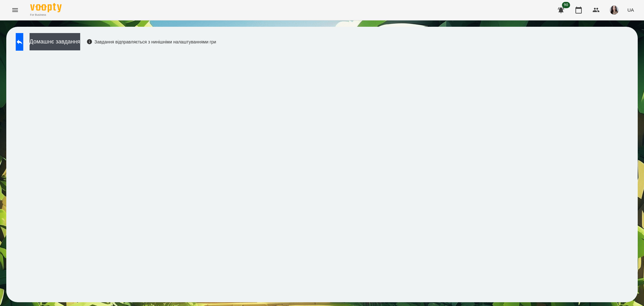  What do you see at coordinates (614, 10) in the screenshot?
I see `img: 23d2127efeede578f11da5c146792859.jpg` at bounding box center [614, 10].